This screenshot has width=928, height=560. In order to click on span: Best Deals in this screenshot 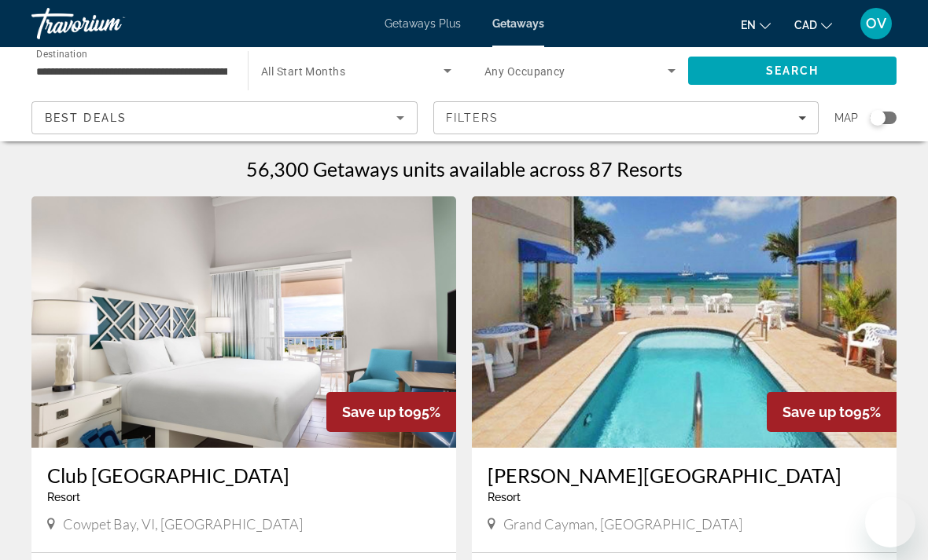, I will do `click(86, 118)`.